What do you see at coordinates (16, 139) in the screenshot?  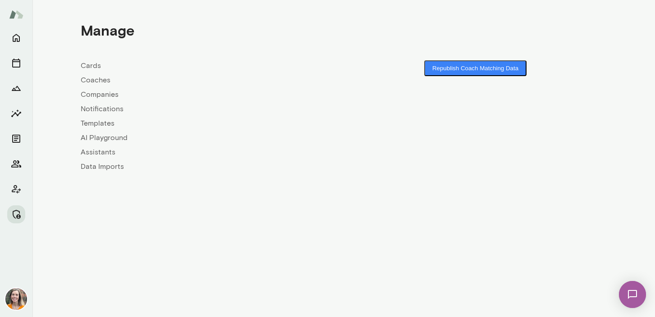 I see `button: Documents` at bounding box center [16, 139].